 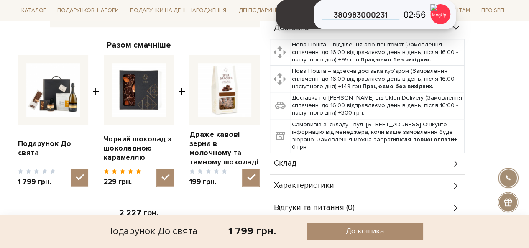 I want to click on td: Нова Пошта – відділення або поштомат (Замовлення сплаченні до 16:00 відправляємо день в день, піс..., so click(x=377, y=52).